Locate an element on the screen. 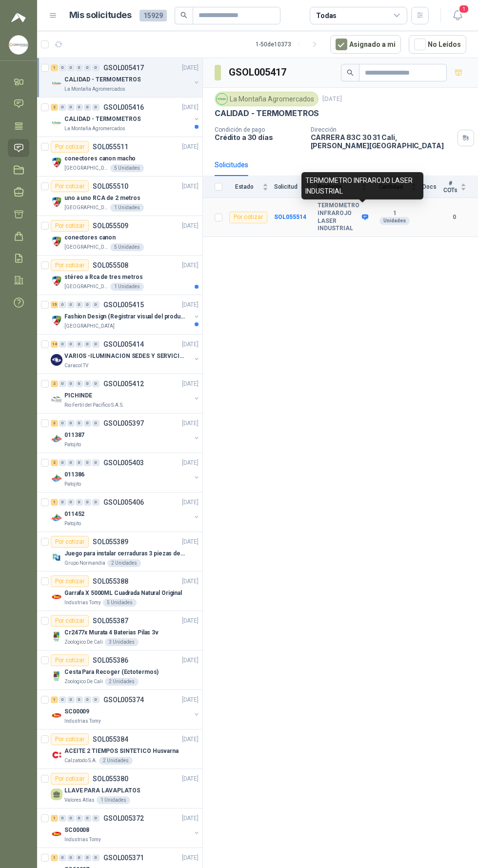  p: SOL055388 is located at coordinates (110, 582).